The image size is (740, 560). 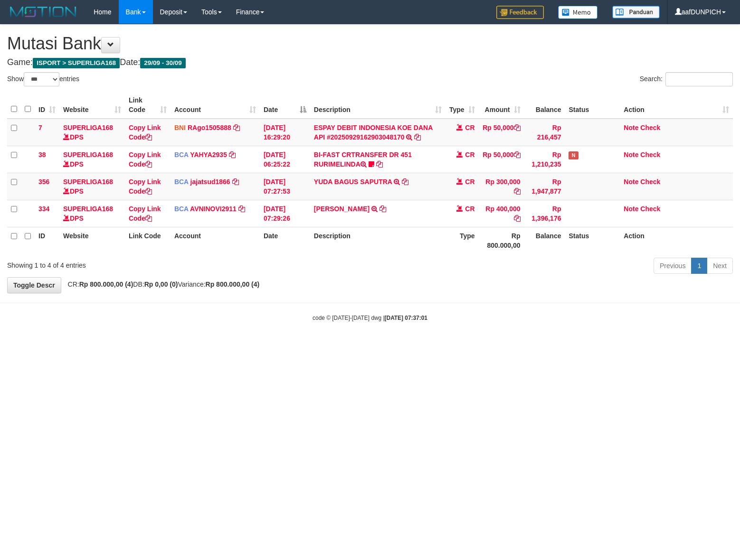 What do you see at coordinates (148, 240) in the screenshot?
I see `th: Link Code` at bounding box center [148, 240].